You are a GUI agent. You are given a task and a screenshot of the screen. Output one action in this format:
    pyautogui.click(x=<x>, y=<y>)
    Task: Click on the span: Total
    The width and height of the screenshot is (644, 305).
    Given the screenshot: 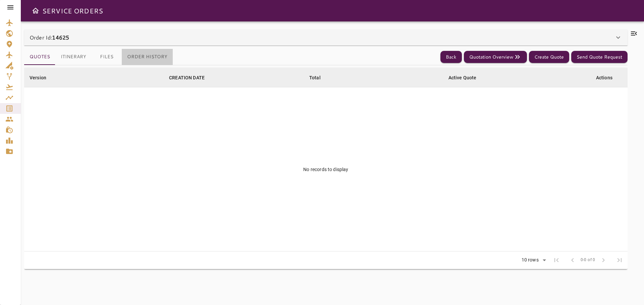 What is the action you would take?
    pyautogui.click(x=319, y=78)
    